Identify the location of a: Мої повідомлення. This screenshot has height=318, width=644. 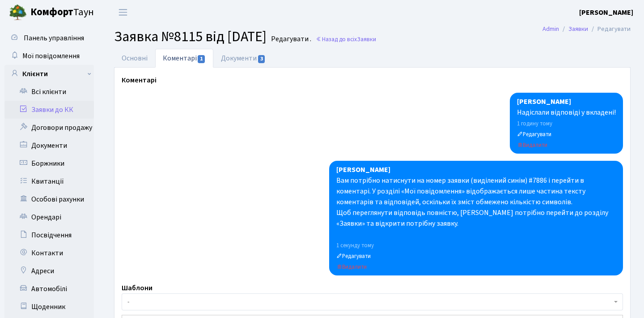
(49, 56).